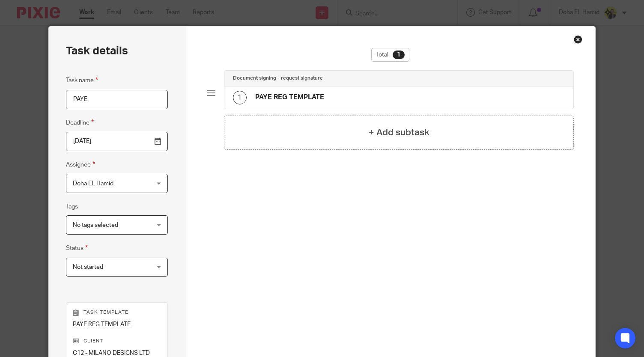 This screenshot has height=357, width=644. Describe the element at coordinates (399, 133) in the screenshot. I see `h4: + Add subtask` at that location.